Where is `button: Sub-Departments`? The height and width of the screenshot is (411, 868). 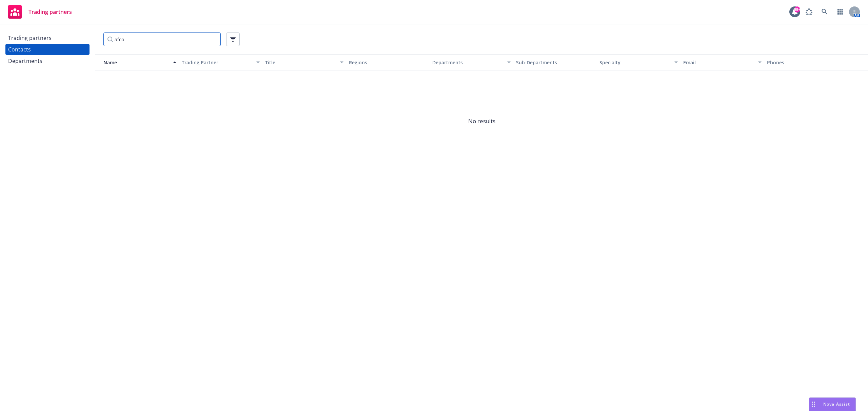 button: Sub-Departments is located at coordinates (555, 62).